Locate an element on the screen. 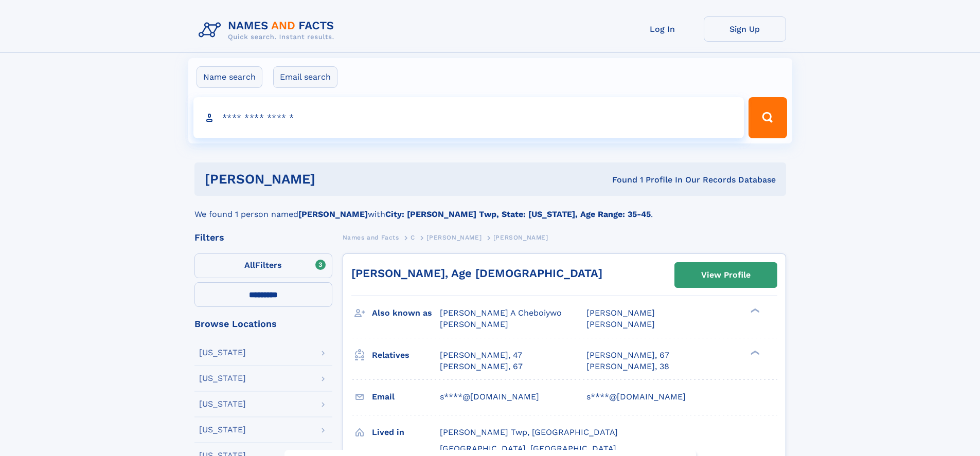 This screenshot has height=456, width=980. label: Filters is located at coordinates (263, 266).